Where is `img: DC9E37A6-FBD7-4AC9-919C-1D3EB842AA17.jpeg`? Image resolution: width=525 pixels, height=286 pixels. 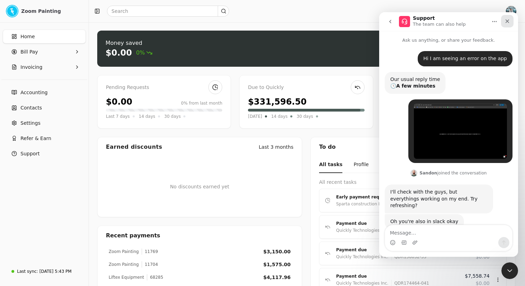 img: DC9E37A6-FBD7-4AC9-919C-1D3EB842AA17.jpeg is located at coordinates (511, 11).